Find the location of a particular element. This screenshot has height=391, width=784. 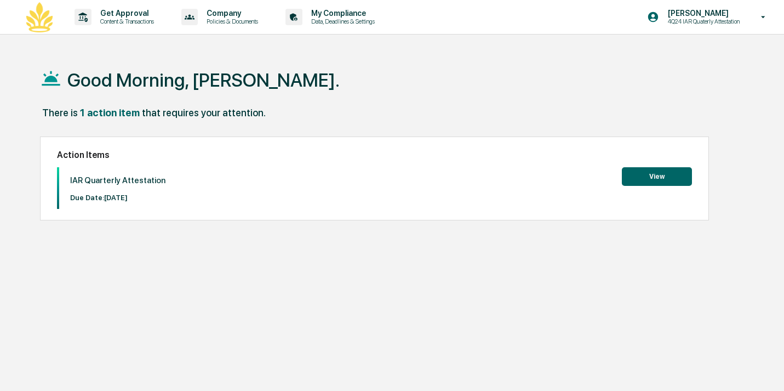

p: 4Q24 IAR Quaterly Attestation is located at coordinates (702, 21).